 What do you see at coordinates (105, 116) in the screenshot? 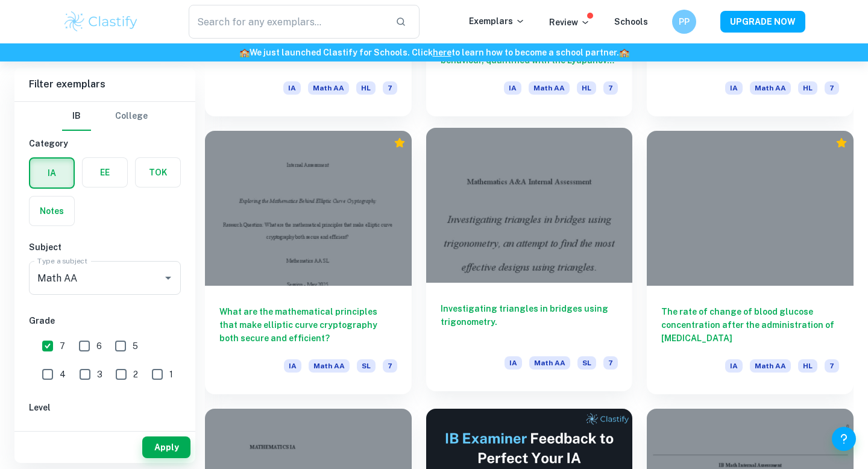
I see `div: Filter type choice` at bounding box center [105, 116].